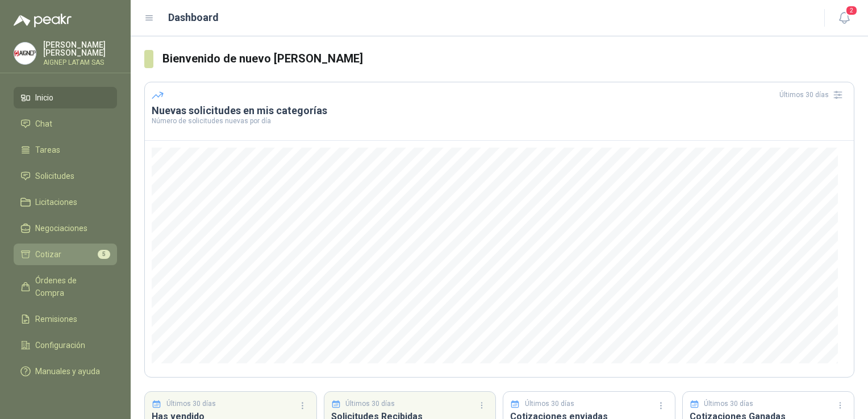  I want to click on a: Licitaciones, so click(65, 202).